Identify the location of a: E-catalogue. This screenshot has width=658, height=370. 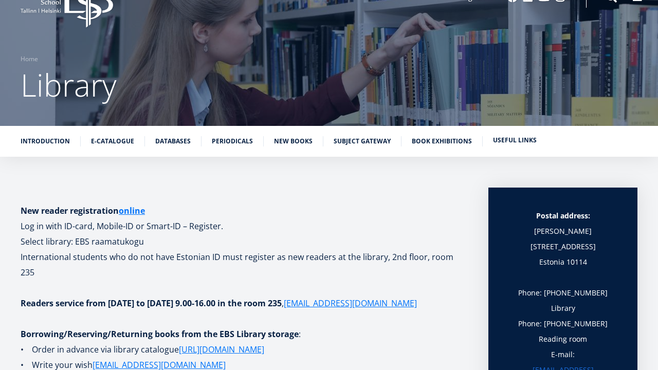
(113, 141).